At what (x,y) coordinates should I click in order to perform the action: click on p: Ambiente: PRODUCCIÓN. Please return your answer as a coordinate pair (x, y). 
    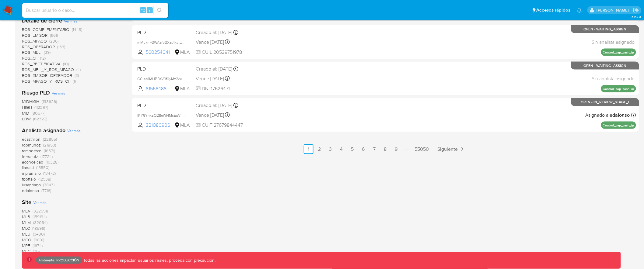
    Looking at the image, I should click on (59, 260).